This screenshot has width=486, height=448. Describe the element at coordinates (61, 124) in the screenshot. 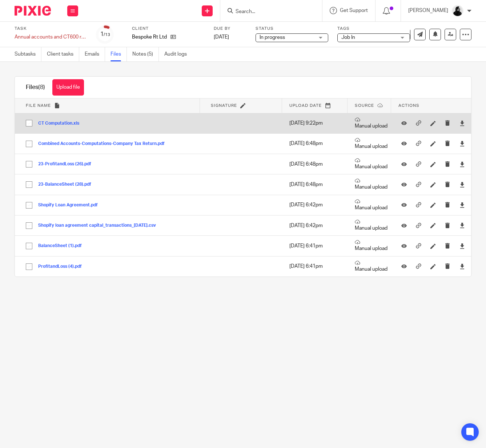

I see `button: CT Computation.xls` at that location.